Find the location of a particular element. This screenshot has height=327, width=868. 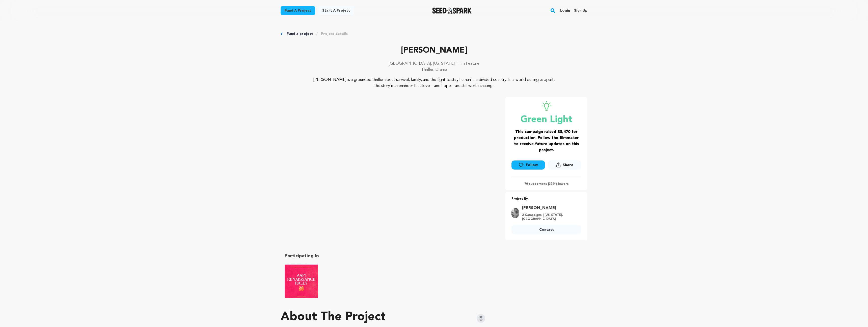

p: Thriller, Drama is located at coordinates (434, 69).